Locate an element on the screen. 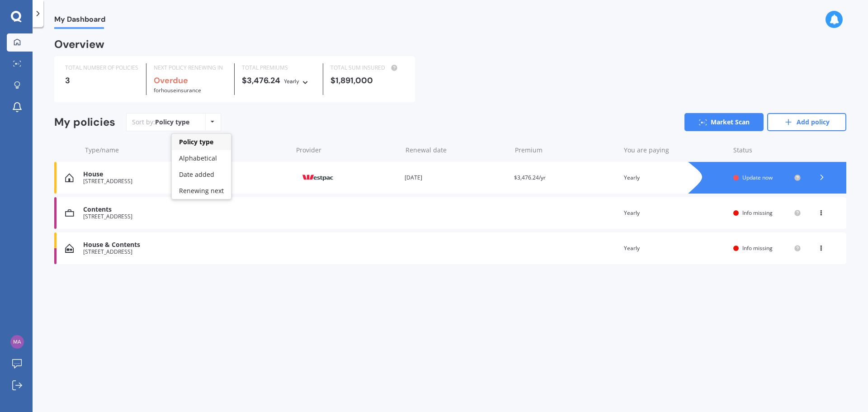 The image size is (868, 412). div: NEXT POLICY RENEWING IN is located at coordinates (190, 68).